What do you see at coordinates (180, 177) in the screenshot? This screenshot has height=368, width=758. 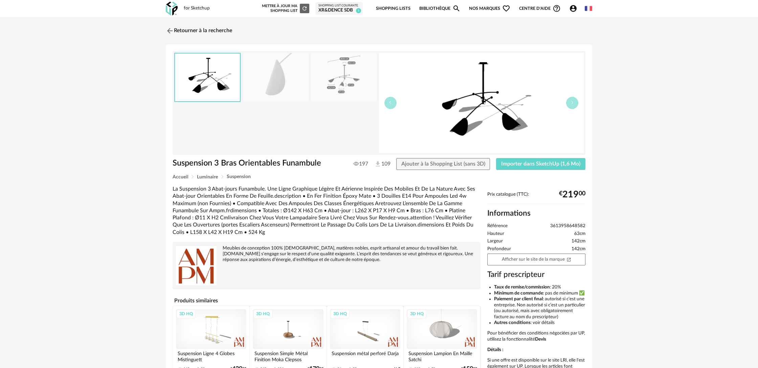 I see `span: Accueil` at bounding box center [180, 177].